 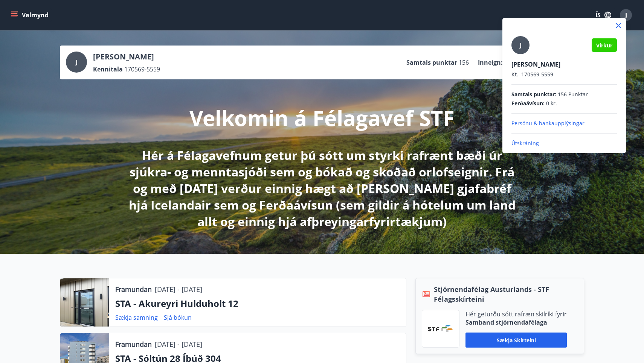 What do you see at coordinates (551, 103) in the screenshot?
I see `span: 0 kr.` at bounding box center [551, 103].